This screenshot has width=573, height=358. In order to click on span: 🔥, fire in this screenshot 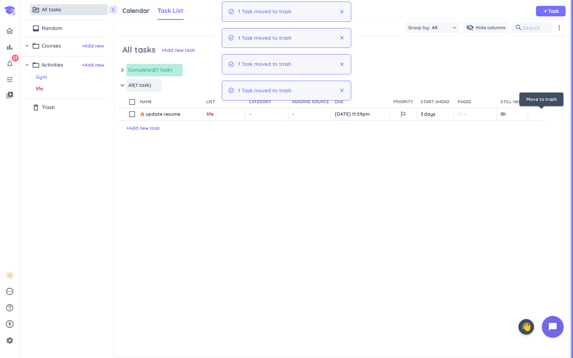, I will do `click(142, 114)`.